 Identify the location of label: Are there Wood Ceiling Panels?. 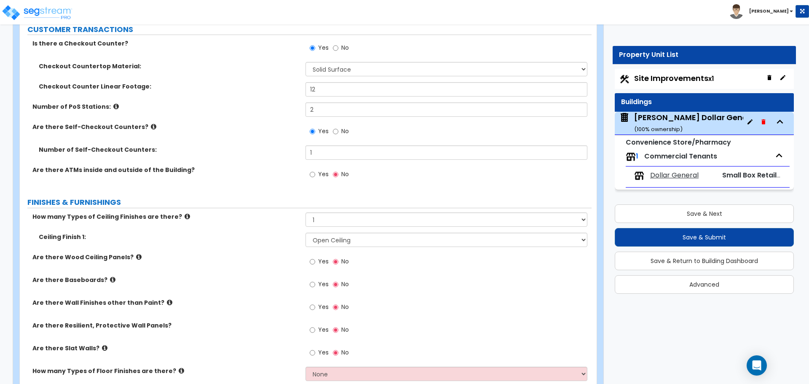
(166, 257).